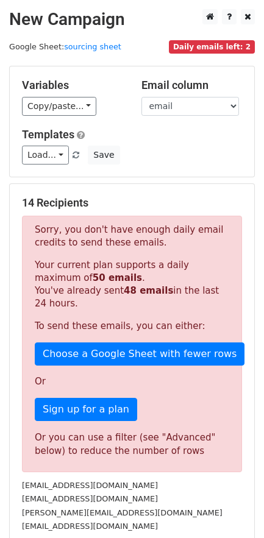  I want to click on small: Google Sheet:, so click(65, 46).